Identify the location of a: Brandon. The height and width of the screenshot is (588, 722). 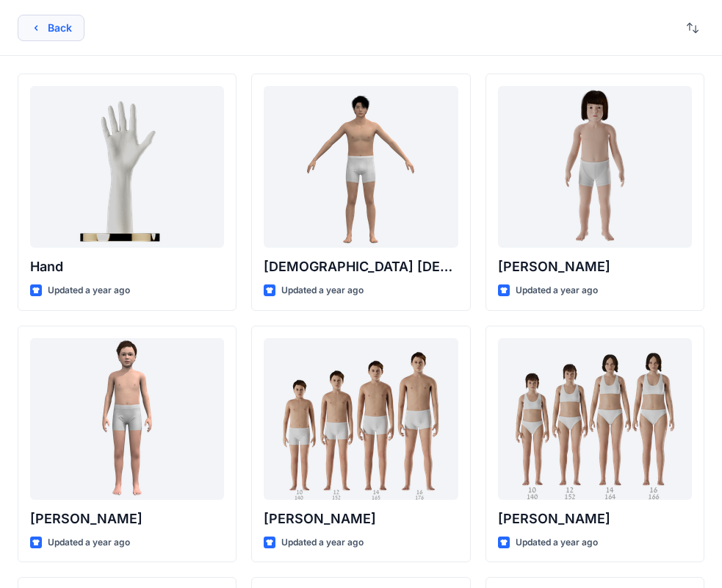
(361, 419).